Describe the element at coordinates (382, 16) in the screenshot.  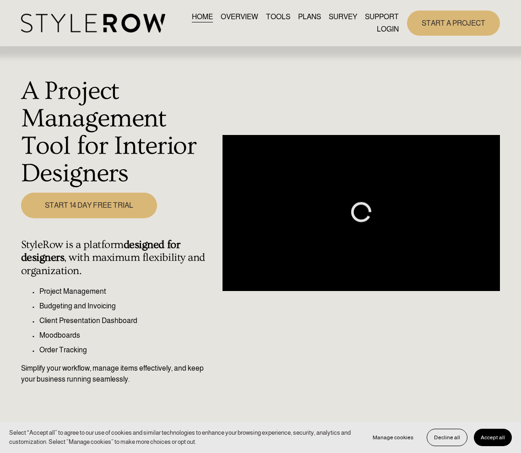
I see `a: folder dropdown` at that location.